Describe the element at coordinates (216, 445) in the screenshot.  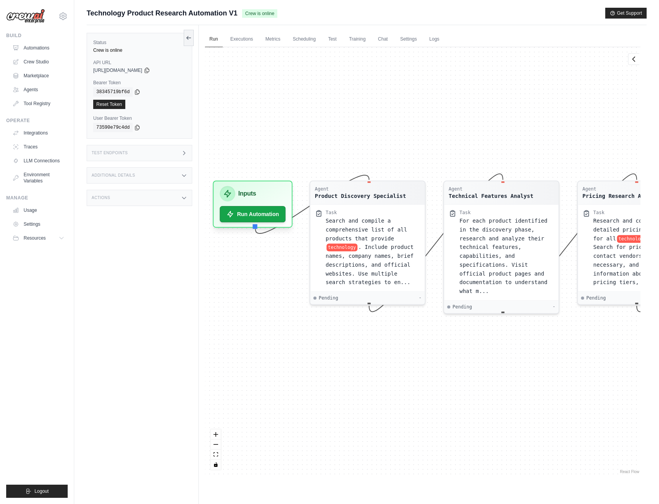
I see `button: zoom out` at that location.